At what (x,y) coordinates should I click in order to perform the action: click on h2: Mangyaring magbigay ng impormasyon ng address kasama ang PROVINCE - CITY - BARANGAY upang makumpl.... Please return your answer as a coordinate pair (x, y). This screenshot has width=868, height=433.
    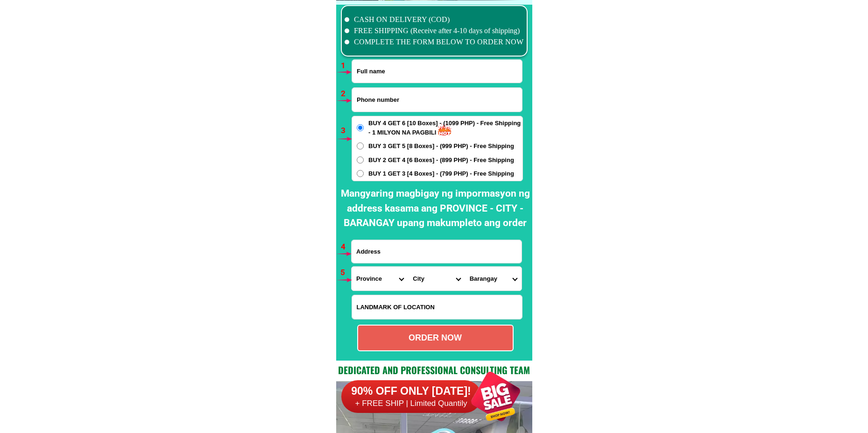
    Looking at the image, I should click on (435, 208).